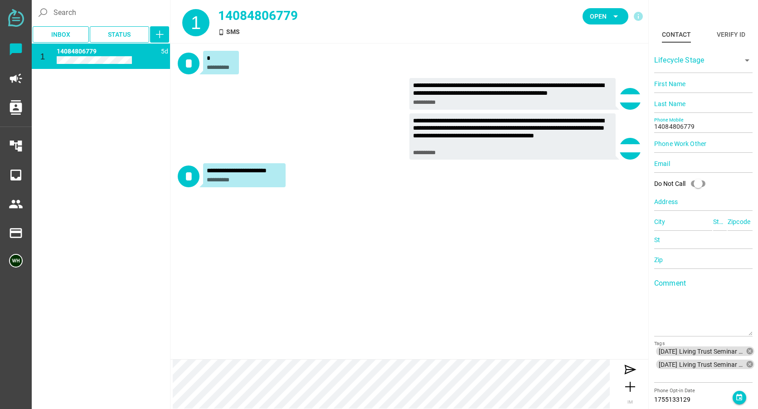 This screenshot has width=758, height=409. What do you see at coordinates (704, 202) in the screenshot?
I see `input: Address` at bounding box center [704, 202].